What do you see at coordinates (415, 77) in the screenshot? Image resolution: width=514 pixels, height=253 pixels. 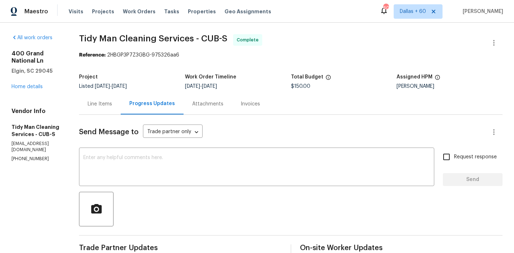 I see `h5: Assigned HPM` at bounding box center [415, 77].